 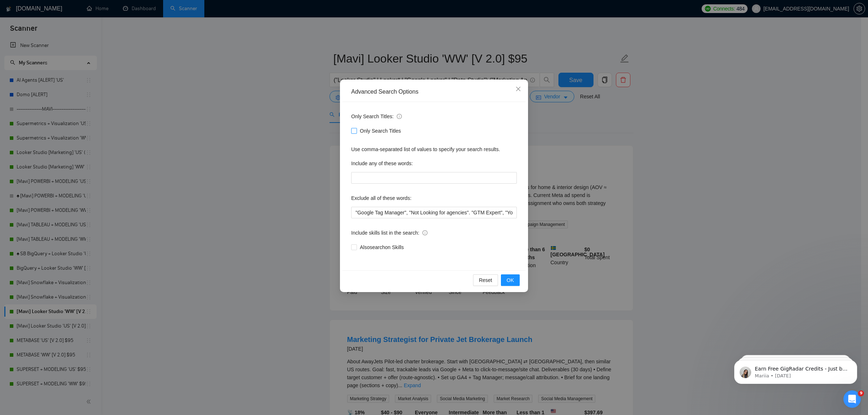 I want to click on button: Close, so click(x=518, y=89).